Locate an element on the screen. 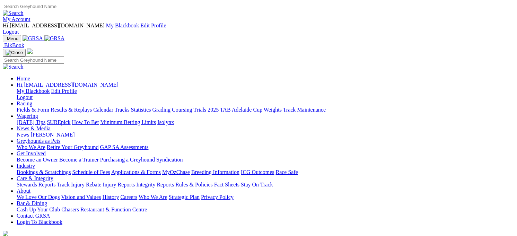  a: About is located at coordinates (24, 191).